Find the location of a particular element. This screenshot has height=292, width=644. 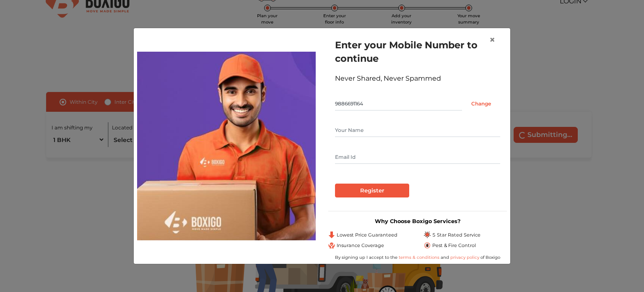

input: Email Id is located at coordinates (418, 157).